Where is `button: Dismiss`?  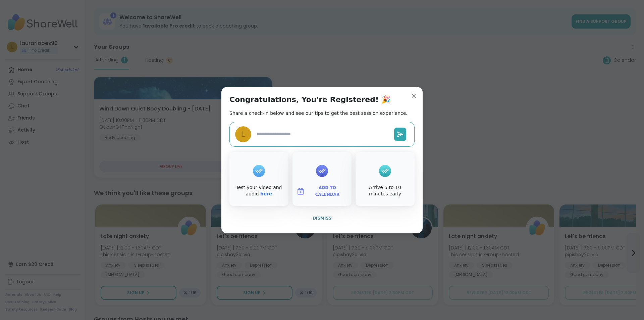
button: Dismiss is located at coordinates (322, 218).